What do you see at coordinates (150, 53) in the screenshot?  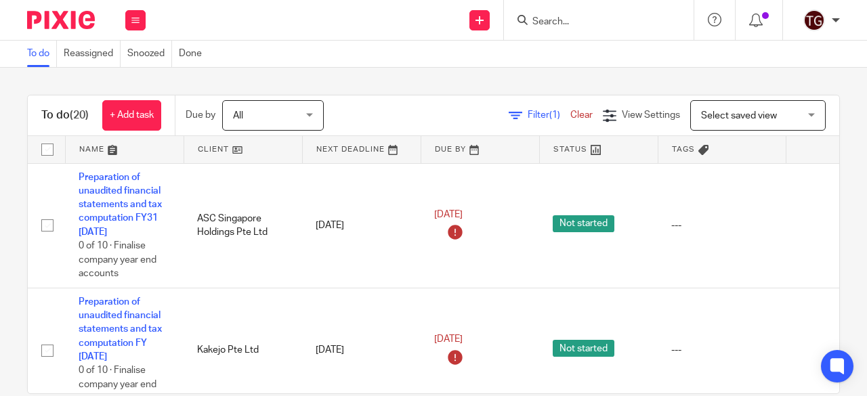 I see `a: Snoozed` at bounding box center [150, 53].